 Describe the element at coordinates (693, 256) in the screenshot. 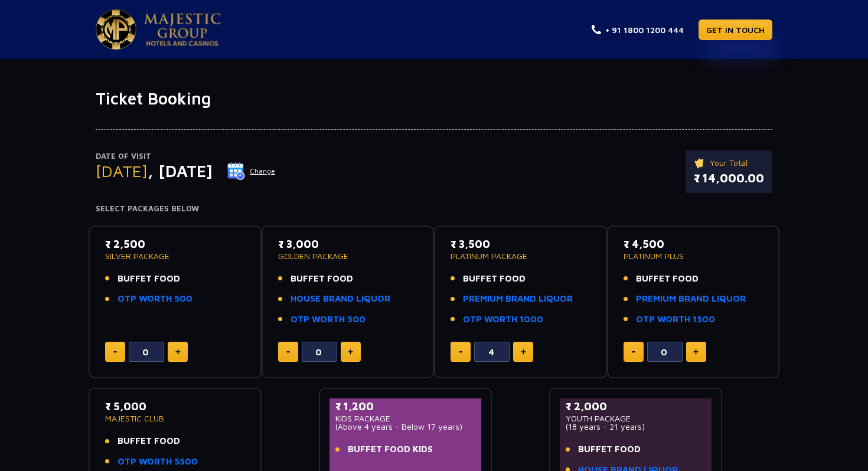

I see `p: PLATINUM PLUS` at that location.